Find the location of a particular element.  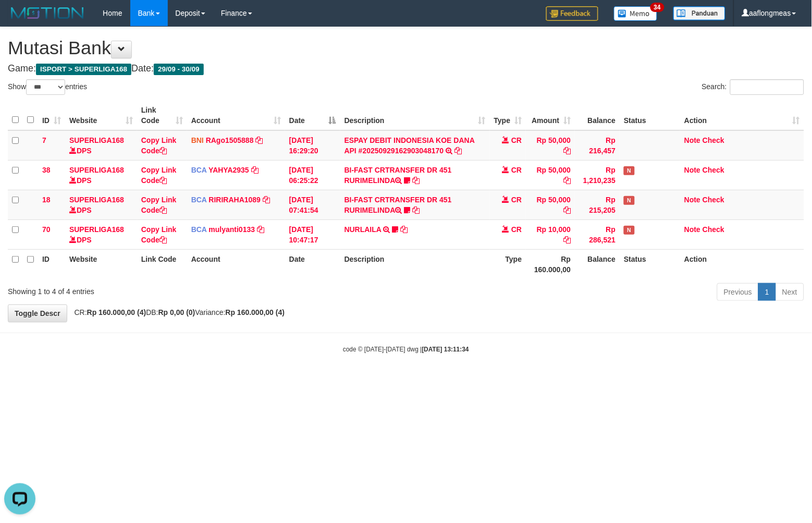

th: Rp 160.000,00 is located at coordinates (550, 264).